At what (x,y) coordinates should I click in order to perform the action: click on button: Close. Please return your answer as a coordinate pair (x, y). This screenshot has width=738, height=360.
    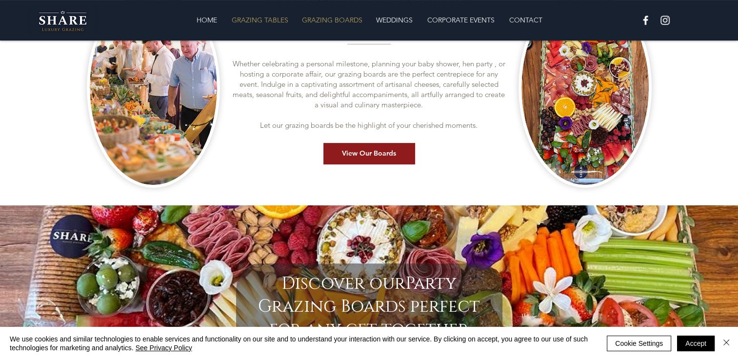
    Looking at the image, I should click on (726, 343).